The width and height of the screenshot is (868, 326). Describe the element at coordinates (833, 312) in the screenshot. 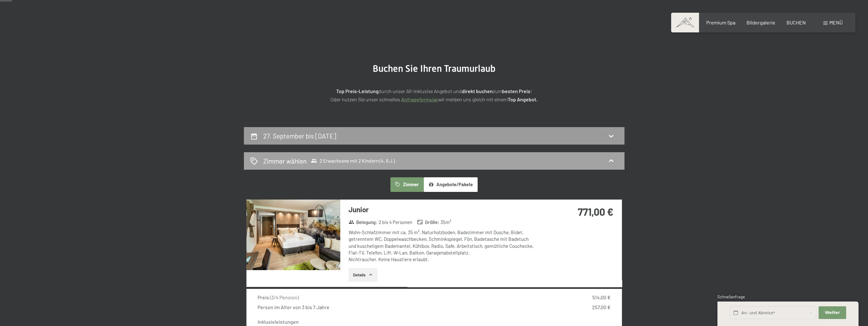

I see `span: Weiter` at that location.